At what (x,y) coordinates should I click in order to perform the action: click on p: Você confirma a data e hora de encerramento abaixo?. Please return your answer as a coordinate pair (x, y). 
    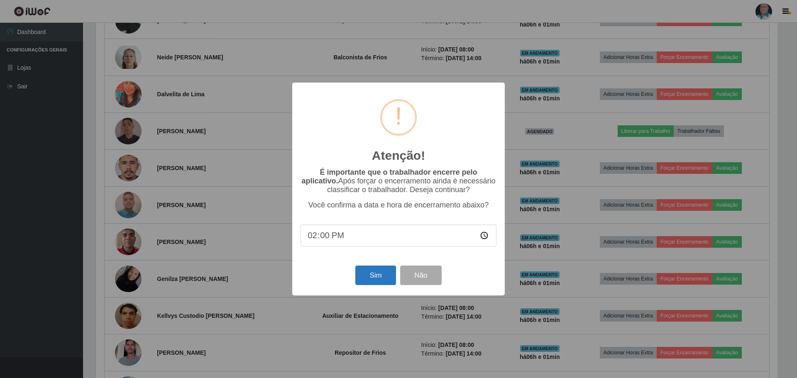
    Looking at the image, I should click on (399, 205).